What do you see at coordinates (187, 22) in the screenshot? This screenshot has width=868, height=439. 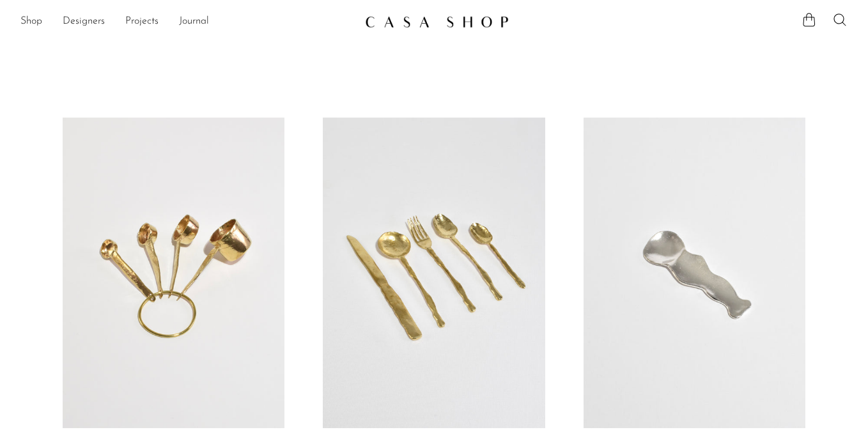 I see `nav: Desktop navigation` at bounding box center [187, 22].